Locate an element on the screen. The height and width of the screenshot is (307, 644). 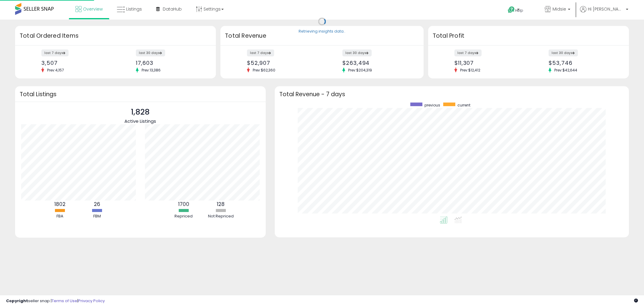
span: DataHub is located at coordinates (172, 9).